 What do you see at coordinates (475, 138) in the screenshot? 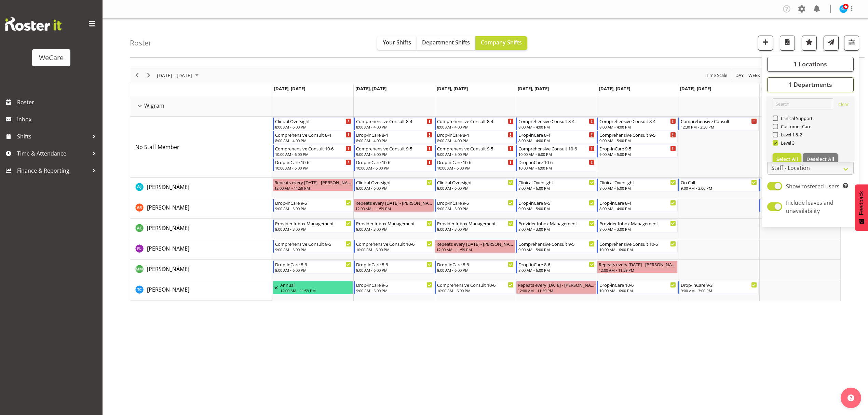
I see `div: No Staff Member"s event - Drop-inCare 8-4 Begin From Wednesday, October 8, 2025 at 8:00:00 AM GMT...` at bounding box center [475, 138].